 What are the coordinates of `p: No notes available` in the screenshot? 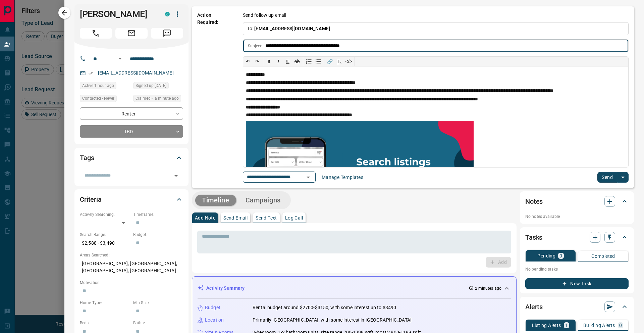 It's located at (577, 216).